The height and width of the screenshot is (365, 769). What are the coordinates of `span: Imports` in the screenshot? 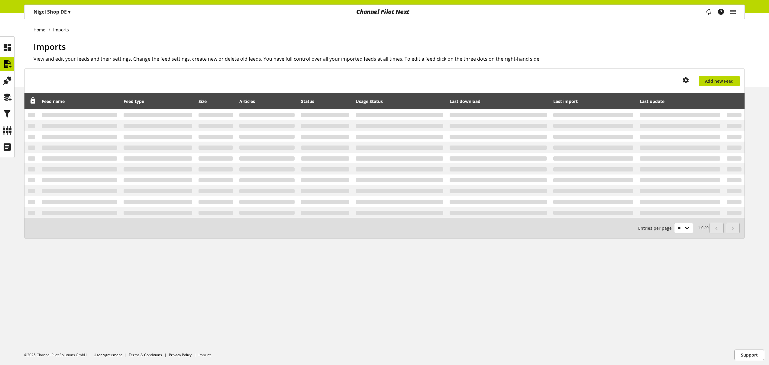 It's located at (50, 47).